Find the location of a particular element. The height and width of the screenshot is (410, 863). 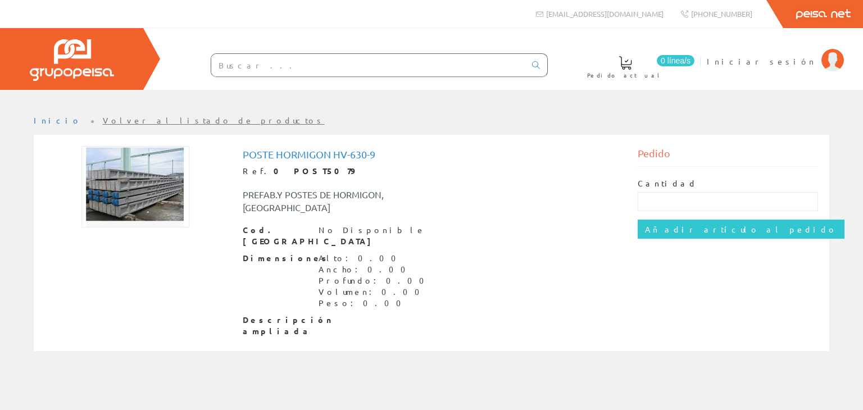

div: Ref. is located at coordinates (431, 171).